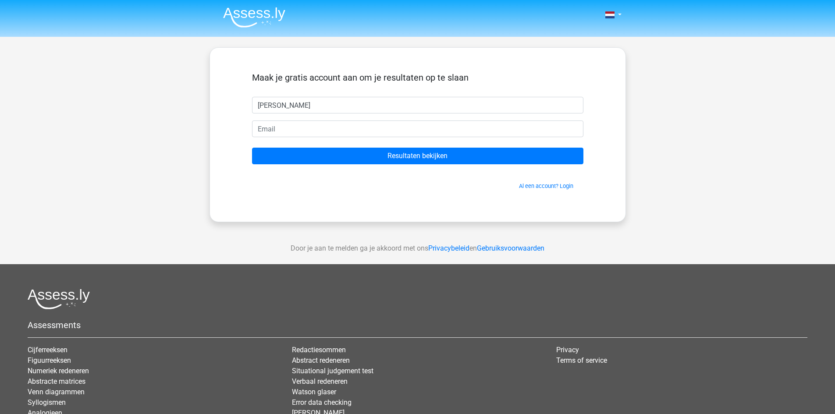 The image size is (835, 414). What do you see at coordinates (319, 350) in the screenshot?
I see `a: Redactiesommen` at bounding box center [319, 350].